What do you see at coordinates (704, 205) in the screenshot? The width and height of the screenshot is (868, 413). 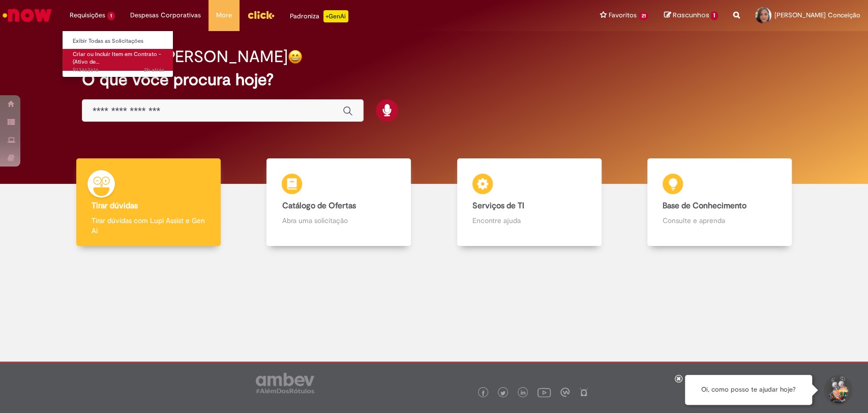 I see `b: Base de Conhecimento` at bounding box center [704, 205].